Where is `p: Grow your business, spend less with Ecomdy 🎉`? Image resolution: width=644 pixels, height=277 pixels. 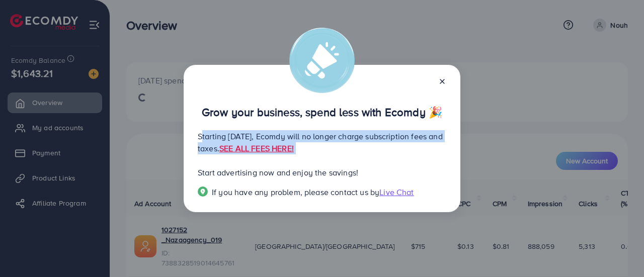
p: Grow your business, spend less with Ecomdy 🎉 is located at coordinates (322, 112).